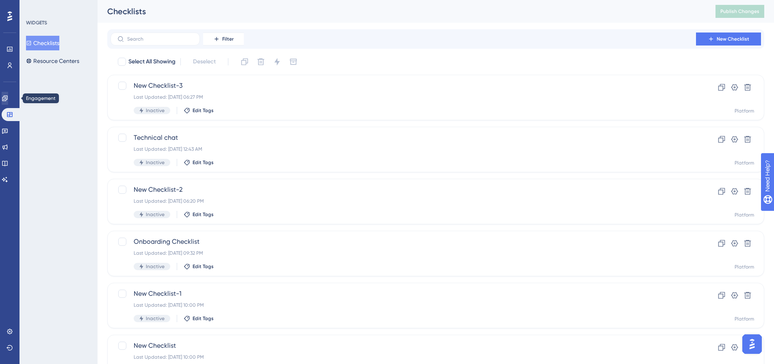 The width and height of the screenshot is (774, 364). Describe the element at coordinates (12, 12) in the screenshot. I see `img: launcher-image-alternative-text` at that location.